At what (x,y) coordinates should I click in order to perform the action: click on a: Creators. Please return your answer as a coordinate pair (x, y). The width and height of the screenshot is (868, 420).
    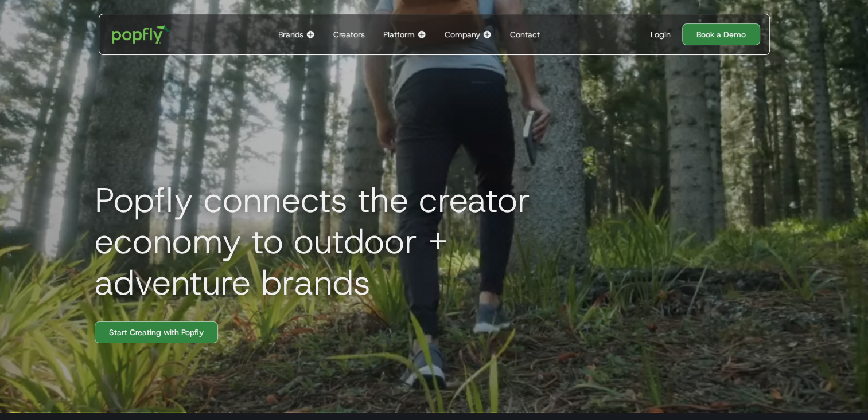
    Looking at the image, I should click on (349, 34).